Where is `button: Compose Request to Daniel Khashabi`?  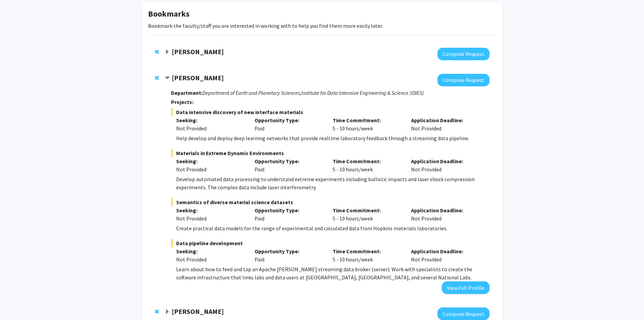
button: Compose Request to Daniel Khashabi is located at coordinates (463, 54).